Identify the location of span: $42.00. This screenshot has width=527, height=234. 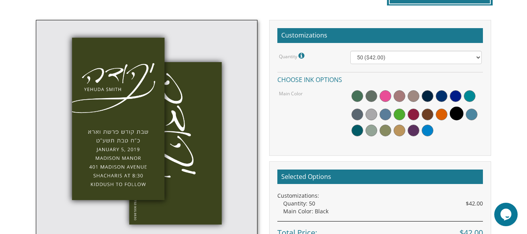
(475, 203).